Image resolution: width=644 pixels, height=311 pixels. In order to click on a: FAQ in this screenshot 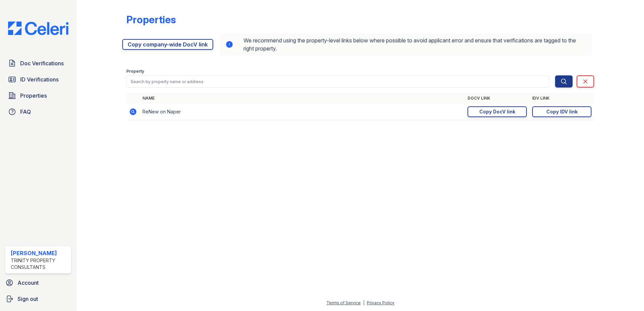, I will do `click(38, 112)`.